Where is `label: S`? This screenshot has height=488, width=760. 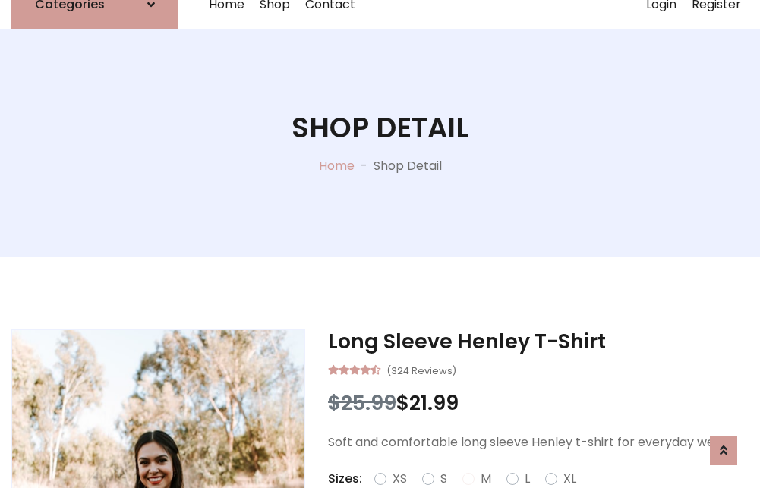
label: S is located at coordinates (444, 479).